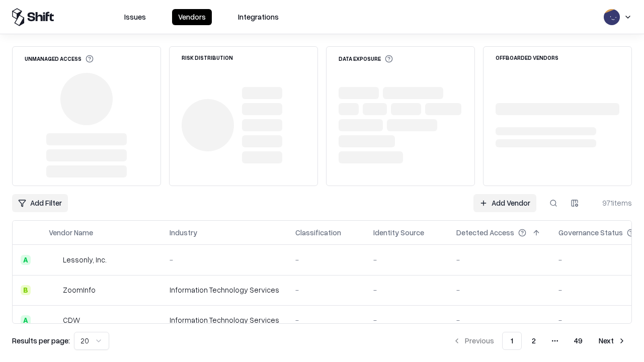 The image size is (644, 362). I want to click on div: Vendor Name, so click(71, 232).